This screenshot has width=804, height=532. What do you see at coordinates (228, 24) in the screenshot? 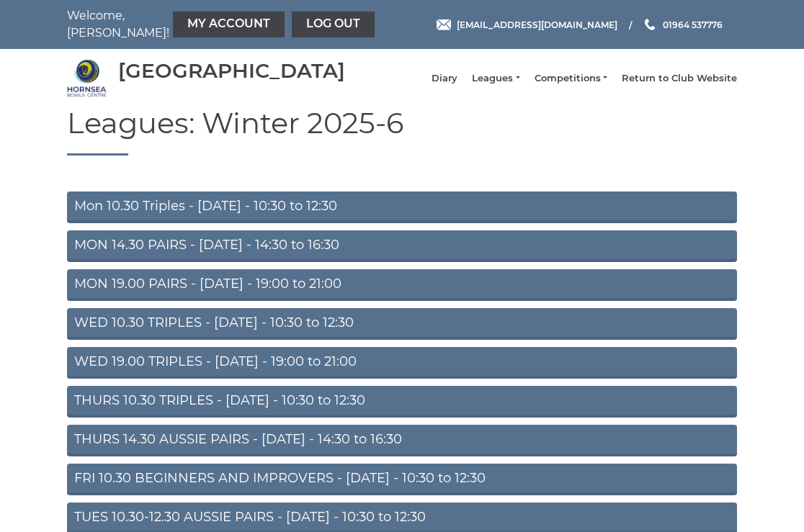
I see `a: My Account` at bounding box center [228, 24].